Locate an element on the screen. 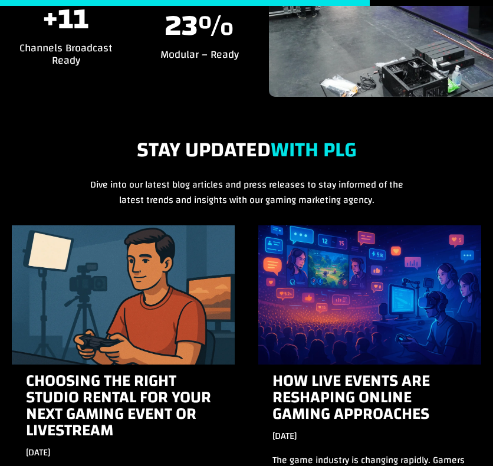 This screenshot has width=493, height=466. a: Choosing the Right Studio rental for Your Next Gaming Event or Livestream is located at coordinates (119, 405).